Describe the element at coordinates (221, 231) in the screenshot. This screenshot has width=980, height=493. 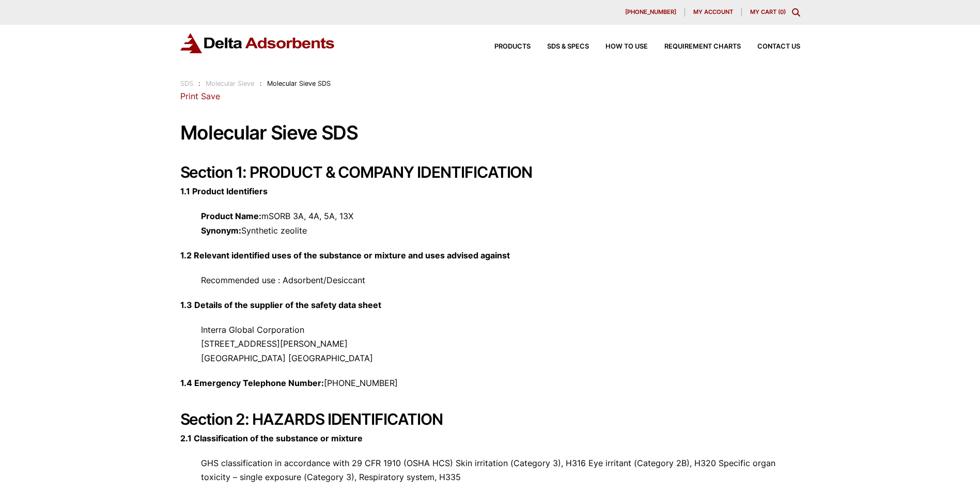
I see `strong: Synonym:` at that location.